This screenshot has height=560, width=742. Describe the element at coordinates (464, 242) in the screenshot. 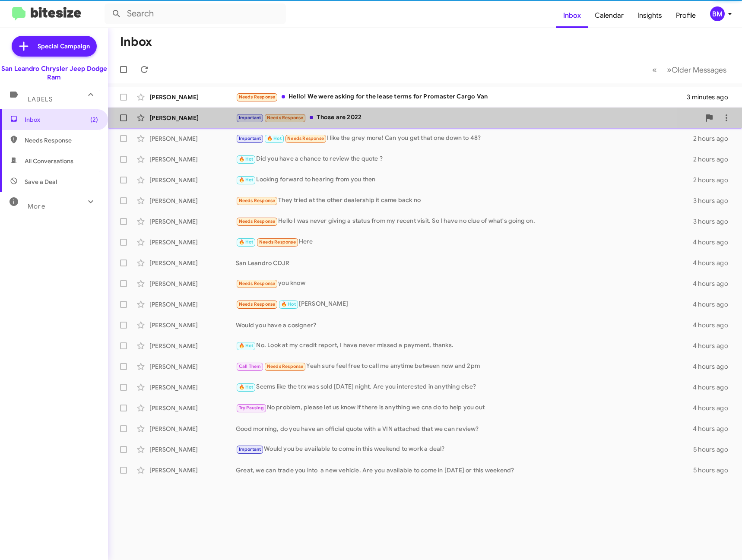

I see `div: Here` at that location.